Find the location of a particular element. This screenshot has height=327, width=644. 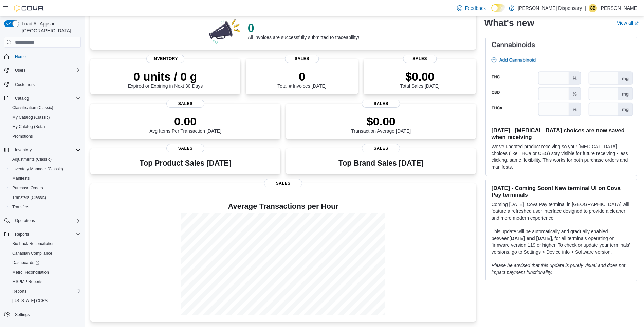

div: Charles Barrett is located at coordinates (593, 8).